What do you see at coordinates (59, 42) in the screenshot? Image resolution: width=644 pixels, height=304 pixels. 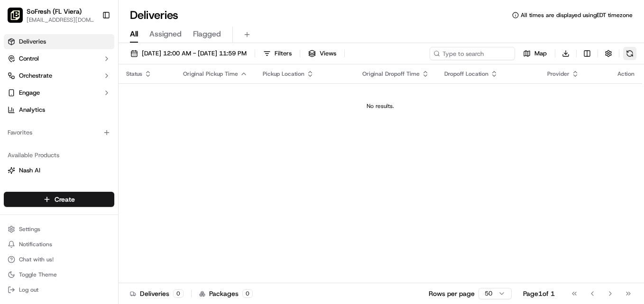 I see `a: Deliveries` at bounding box center [59, 42].